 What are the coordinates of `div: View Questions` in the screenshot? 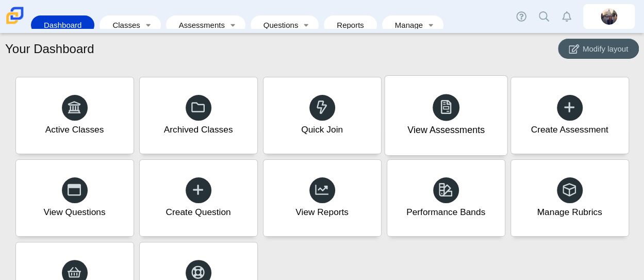 It's located at (74, 212).